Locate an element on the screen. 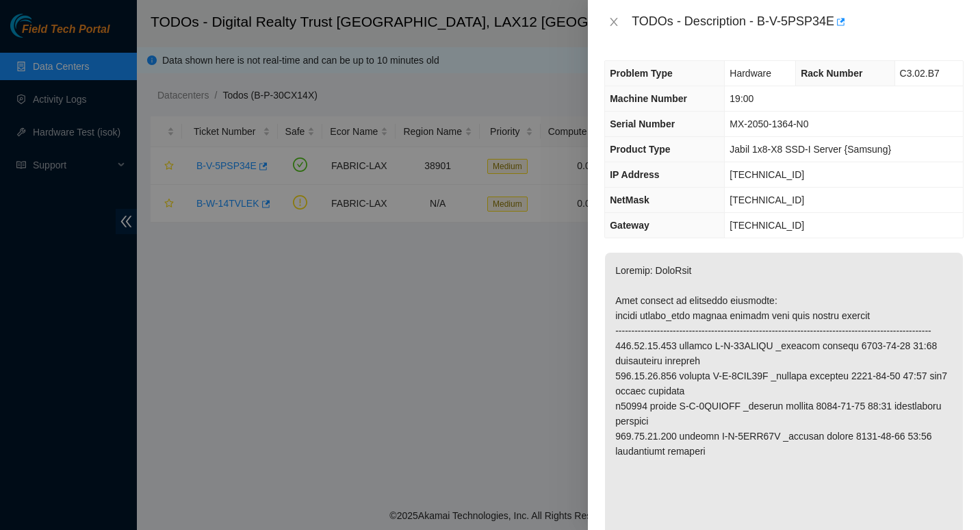 The width and height of the screenshot is (980, 530). span: Rack Number is located at coordinates (831, 73).